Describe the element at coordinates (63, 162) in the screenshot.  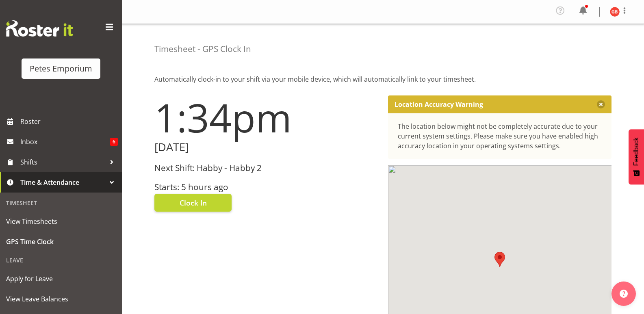
I see `span: Shifts` at that location.